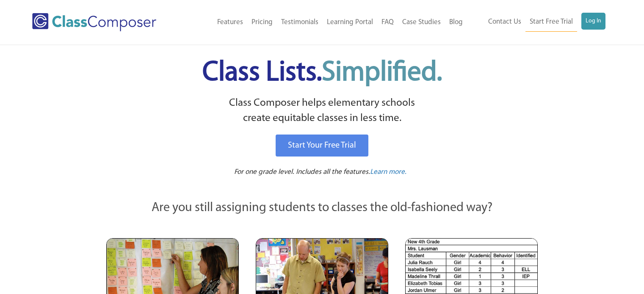  Describe the element at coordinates (300, 22) in the screenshot. I see `a: Testimonials` at that location.